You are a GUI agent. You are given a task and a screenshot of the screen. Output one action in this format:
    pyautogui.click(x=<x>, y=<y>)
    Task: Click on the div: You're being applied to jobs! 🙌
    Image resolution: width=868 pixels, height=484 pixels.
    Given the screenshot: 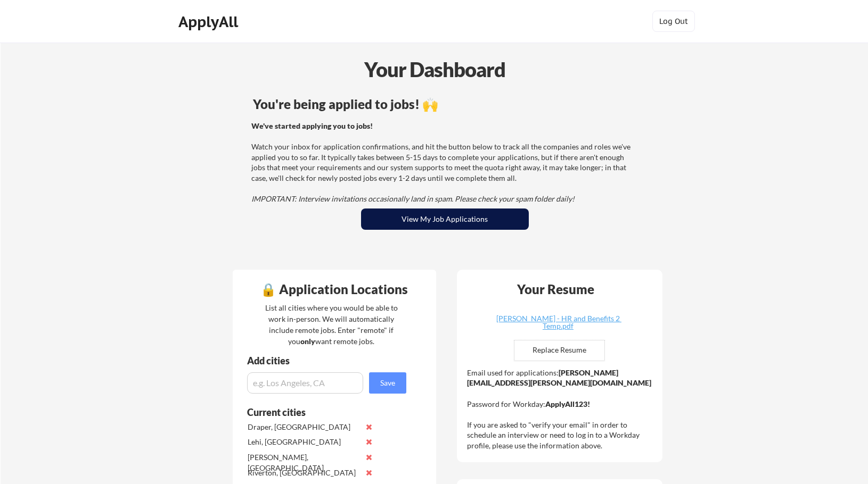 What is the action you would take?
    pyautogui.click(x=445, y=104)
    